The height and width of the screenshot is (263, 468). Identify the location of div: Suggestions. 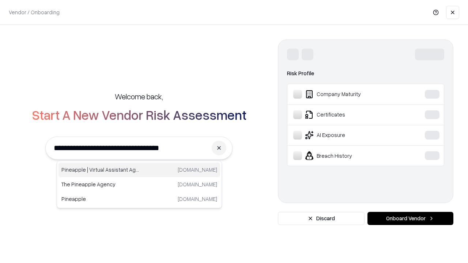
(139, 184).